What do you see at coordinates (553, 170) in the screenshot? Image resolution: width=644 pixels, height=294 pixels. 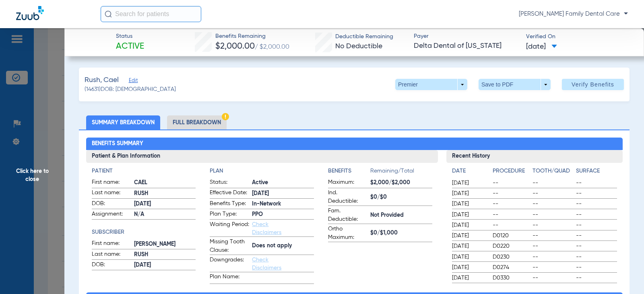 I see `h4: Tooth/Quad` at bounding box center [553, 170].